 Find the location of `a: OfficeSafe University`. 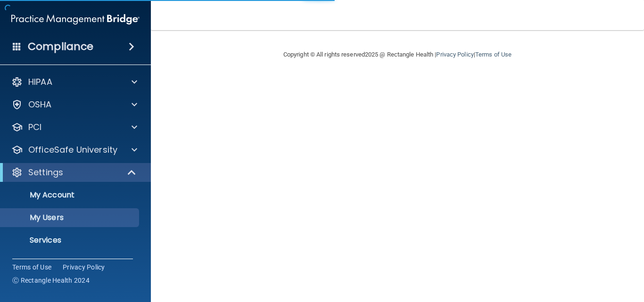

a: OfficeSafe University is located at coordinates (74, 150).